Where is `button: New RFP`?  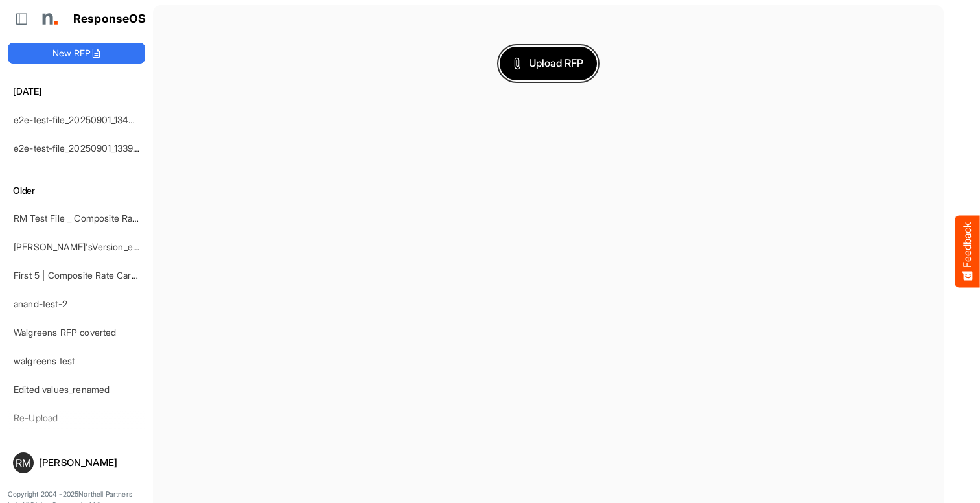 button: New RFP is located at coordinates (77, 53).